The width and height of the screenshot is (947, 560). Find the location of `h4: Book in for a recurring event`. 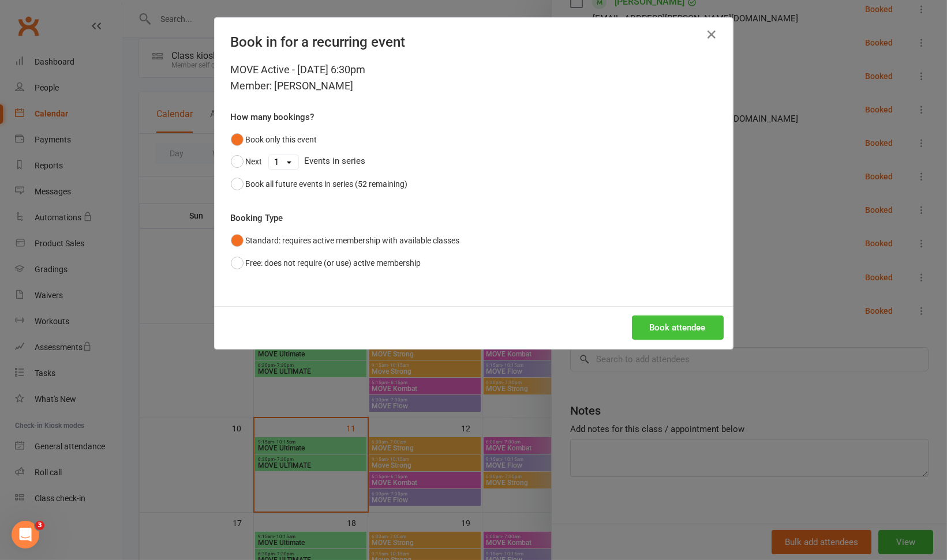

h4: Book in for a recurring event is located at coordinates (474, 42).